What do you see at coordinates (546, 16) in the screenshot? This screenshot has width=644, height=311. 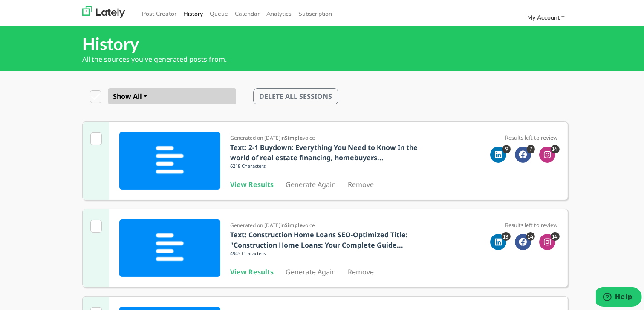 I see `a: My Account` at bounding box center [546, 16].